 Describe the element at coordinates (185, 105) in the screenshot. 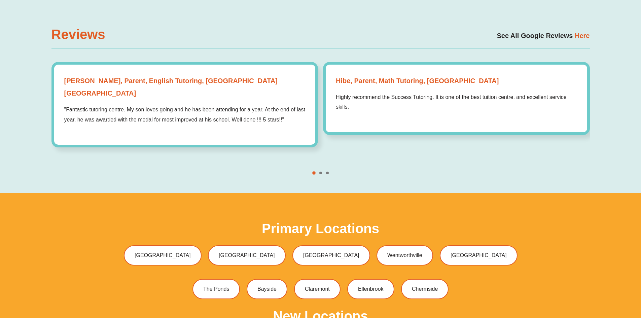

I see `div: 1 / 4` at that location.